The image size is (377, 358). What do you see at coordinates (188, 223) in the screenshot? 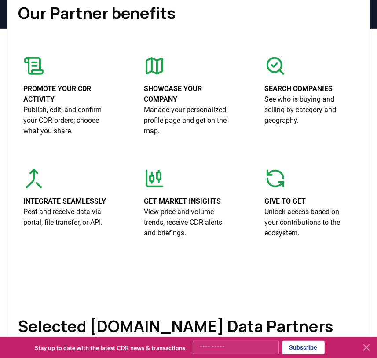
I see `p: View price and volume trends, receive CDR alerts and briefings.` at bounding box center [188, 223].